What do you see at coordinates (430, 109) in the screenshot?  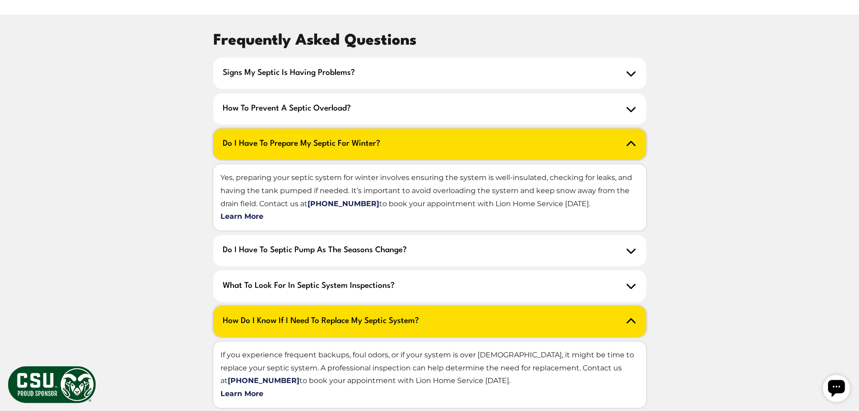 I see `h2: How to prevent a septic overload?` at bounding box center [430, 109].